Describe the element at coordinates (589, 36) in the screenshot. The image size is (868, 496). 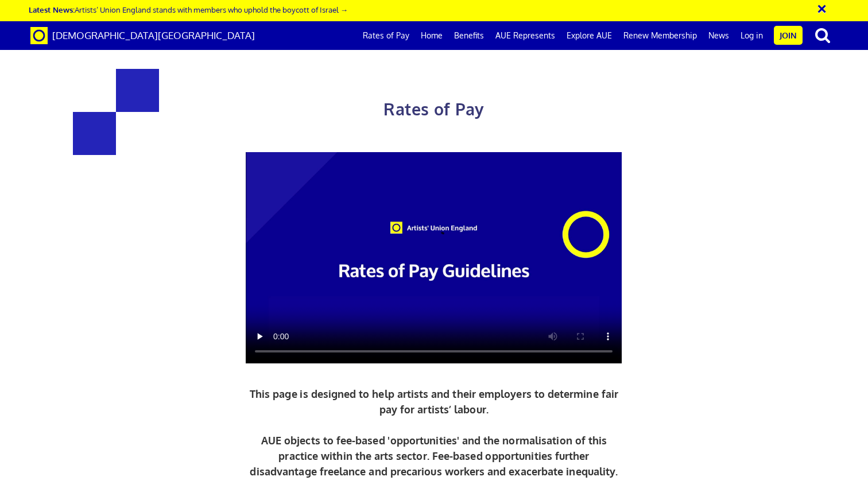
I see `a: Explore AUE` at that location.